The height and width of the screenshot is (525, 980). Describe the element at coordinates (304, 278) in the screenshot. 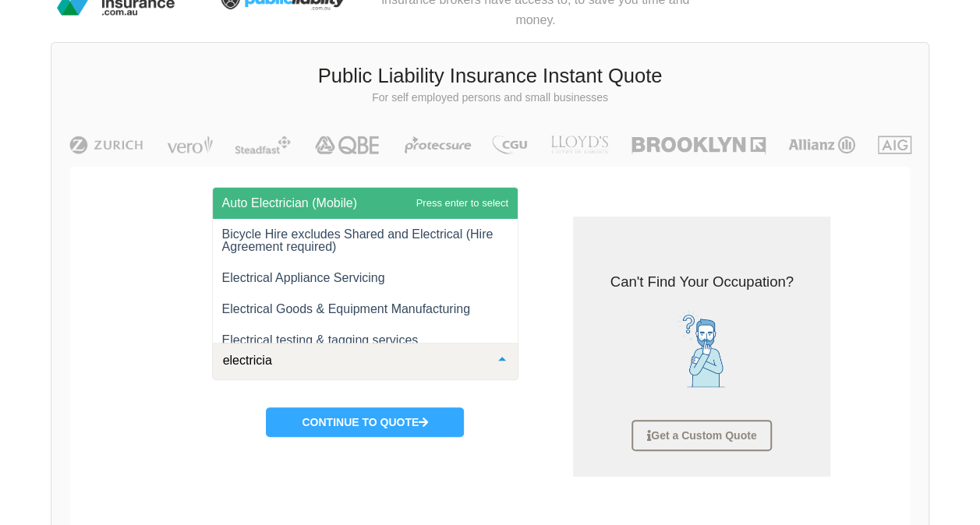

I see `span: Electrical Appliance Servicing` at that location.